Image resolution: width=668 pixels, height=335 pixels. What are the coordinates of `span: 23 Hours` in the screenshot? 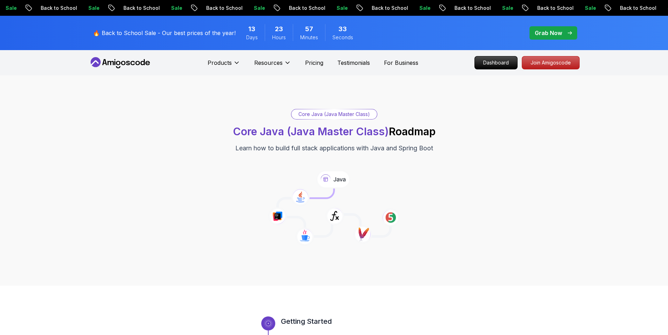 It's located at (279, 29).